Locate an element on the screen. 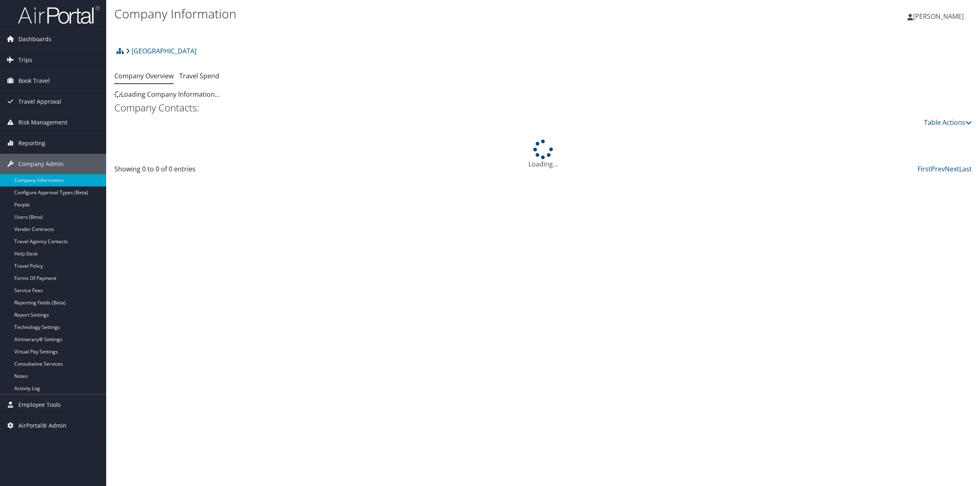 This screenshot has width=980, height=486. a: Company Overview is located at coordinates (144, 76).